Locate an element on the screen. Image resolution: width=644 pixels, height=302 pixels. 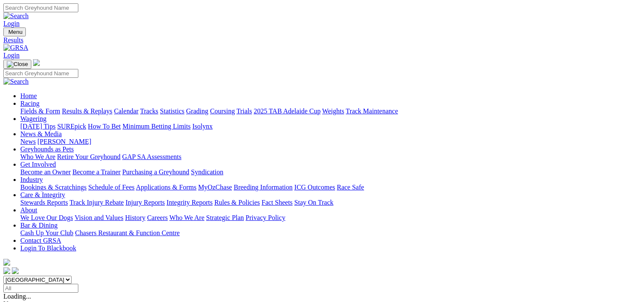
img: twitter.svg is located at coordinates (15, 270).